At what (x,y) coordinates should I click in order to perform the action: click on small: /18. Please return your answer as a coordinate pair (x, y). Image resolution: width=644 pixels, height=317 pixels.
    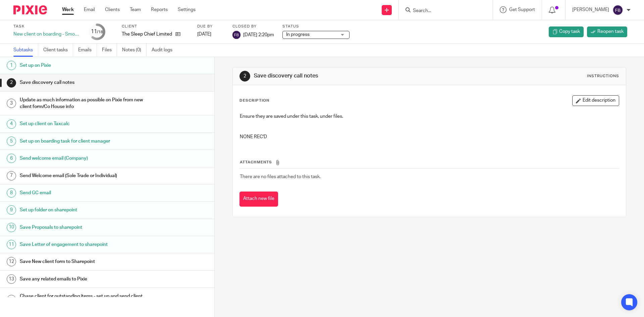
    Looking at the image, I should click on (100, 32).